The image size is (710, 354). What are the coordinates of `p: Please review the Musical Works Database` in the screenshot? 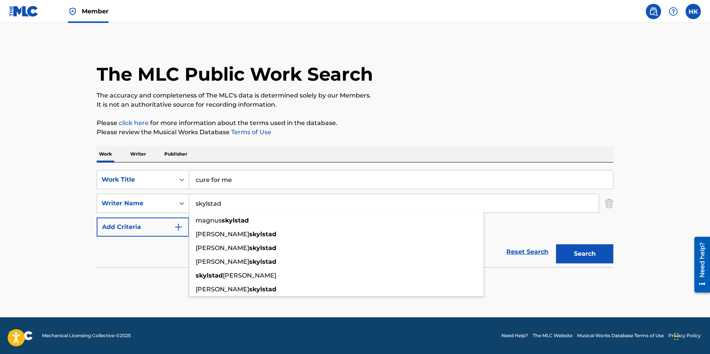 It's located at (355, 132).